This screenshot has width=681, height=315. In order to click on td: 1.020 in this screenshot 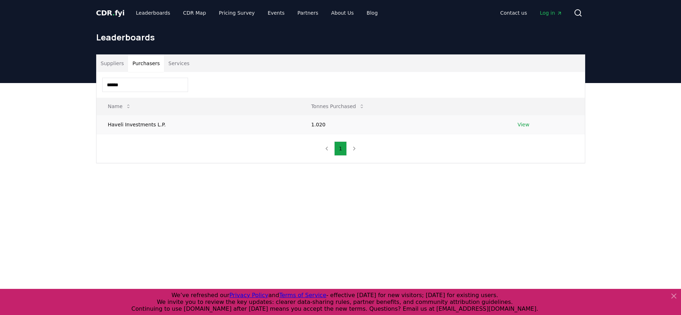, I will do `click(403, 124)`.